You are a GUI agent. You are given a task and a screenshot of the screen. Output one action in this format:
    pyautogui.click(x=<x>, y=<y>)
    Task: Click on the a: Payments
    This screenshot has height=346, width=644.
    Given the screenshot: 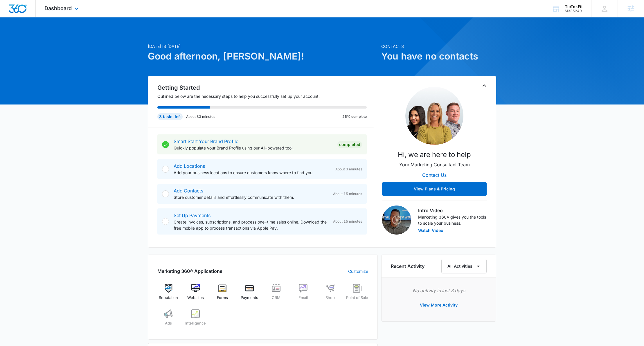 What is the action you would take?
    pyautogui.click(x=249, y=294)
    